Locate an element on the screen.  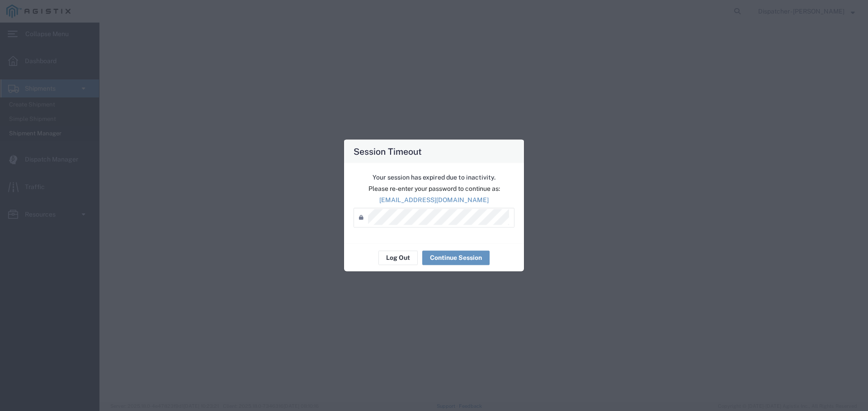
button: Continue Session is located at coordinates (456, 258).